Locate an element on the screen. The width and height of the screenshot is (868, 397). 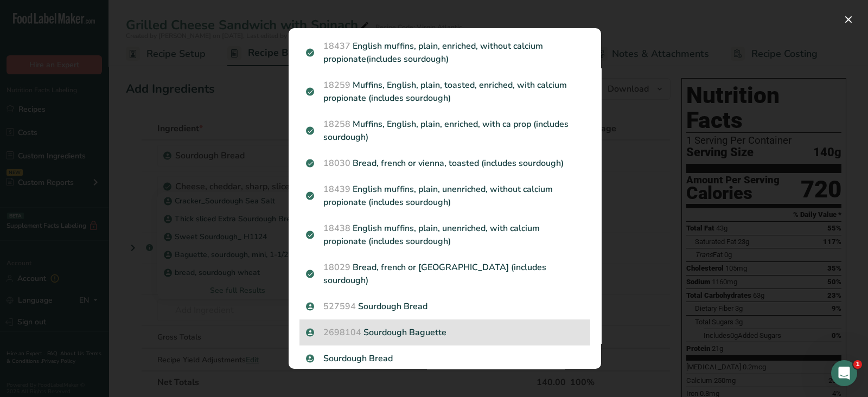
span: 18437 is located at coordinates (337, 46).